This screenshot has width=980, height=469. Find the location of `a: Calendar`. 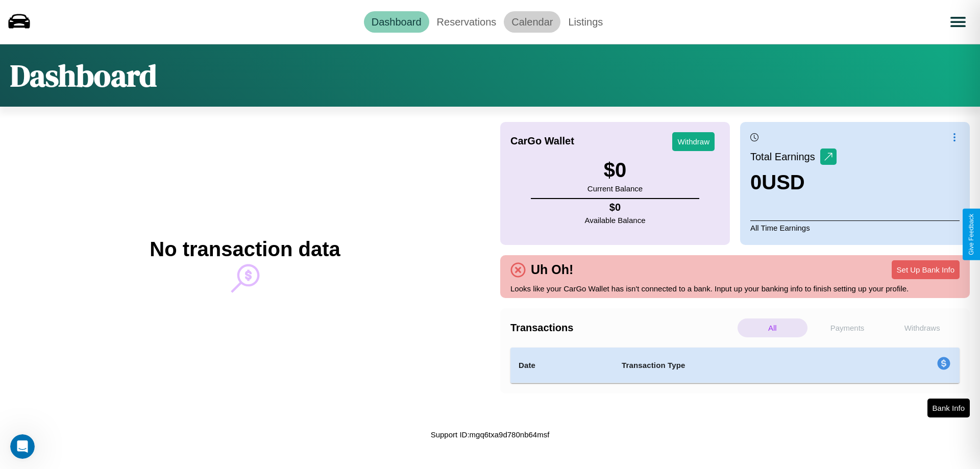

a: Calendar is located at coordinates (532, 22).